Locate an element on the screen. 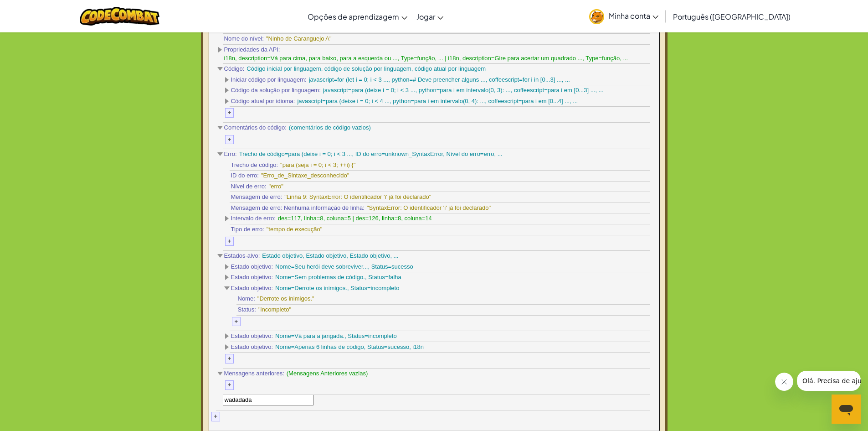 This screenshot has width=868, height=431. font: "para (seja i = 0; i < 3; ++i) {" is located at coordinates (318, 165).